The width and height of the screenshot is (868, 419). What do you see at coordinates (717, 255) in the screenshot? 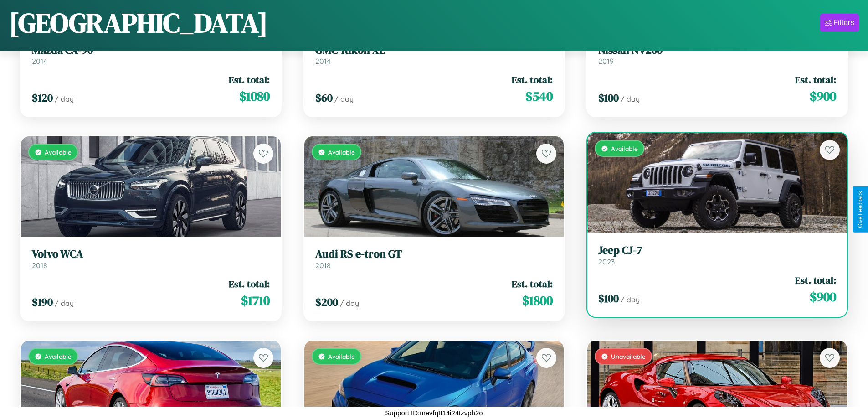
I see `a: Jeep CJ-72023` at bounding box center [717, 255].